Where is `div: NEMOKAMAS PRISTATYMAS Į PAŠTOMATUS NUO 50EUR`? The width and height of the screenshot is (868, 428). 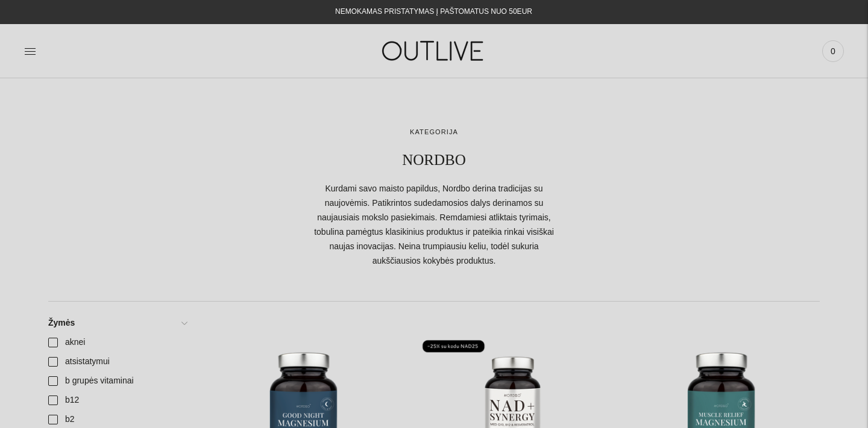
div: NEMOKAMAS PRISTATYMAS Į PAŠTOMATUS NUO 50EUR is located at coordinates (433, 12).